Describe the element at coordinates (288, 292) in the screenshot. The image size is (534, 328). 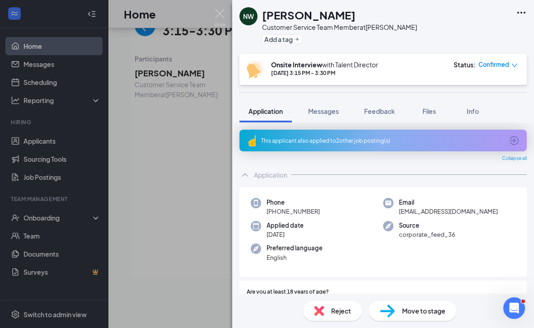
I see `span: Are you at least 18 years of age?` at that location.